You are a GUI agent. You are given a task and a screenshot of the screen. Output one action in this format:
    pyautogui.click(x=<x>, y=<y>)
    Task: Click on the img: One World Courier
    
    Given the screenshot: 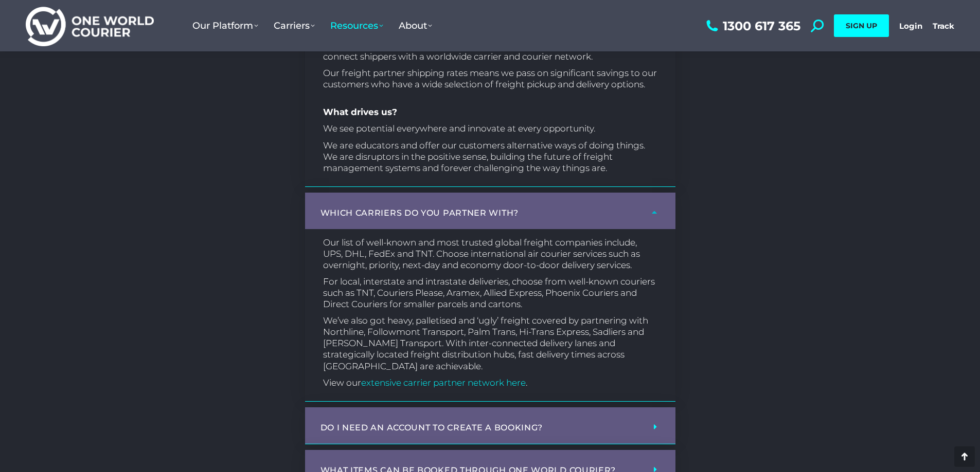 What is the action you would take?
    pyautogui.click(x=90, y=25)
    